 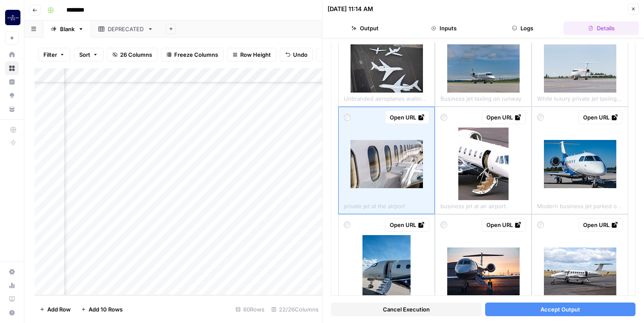 What do you see at coordinates (12, 285) in the screenshot?
I see `a: Usage` at bounding box center [12, 285].